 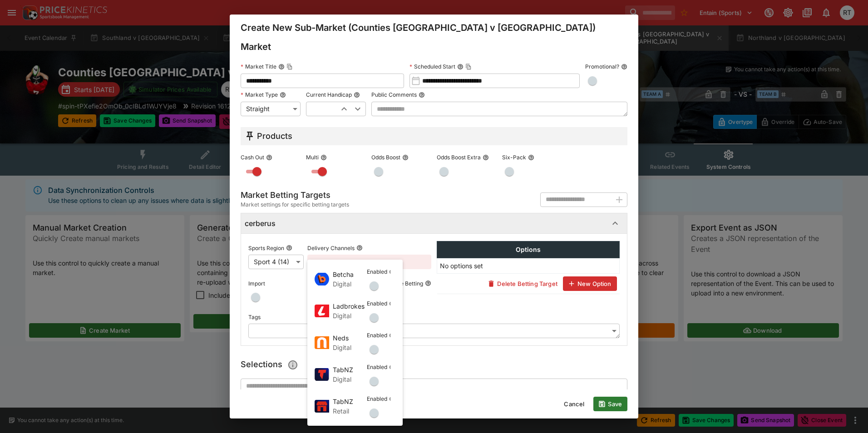 What do you see at coordinates (349, 275) in the screenshot?
I see `span: Betcha` at bounding box center [349, 275].